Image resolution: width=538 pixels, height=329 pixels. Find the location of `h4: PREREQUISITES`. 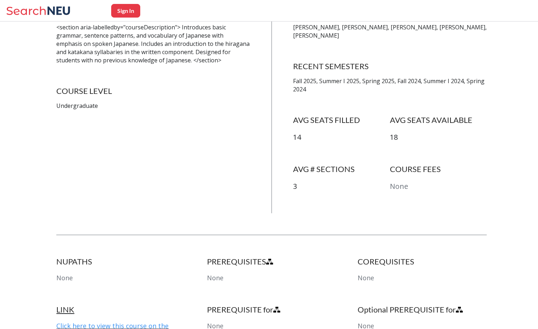

h4: PREREQUISITES is located at coordinates (271, 262).